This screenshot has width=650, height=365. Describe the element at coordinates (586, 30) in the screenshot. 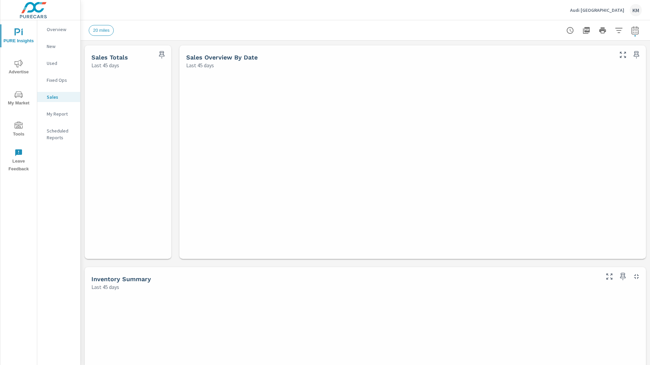

I see `button: "Export Report to PDF"` at that location.